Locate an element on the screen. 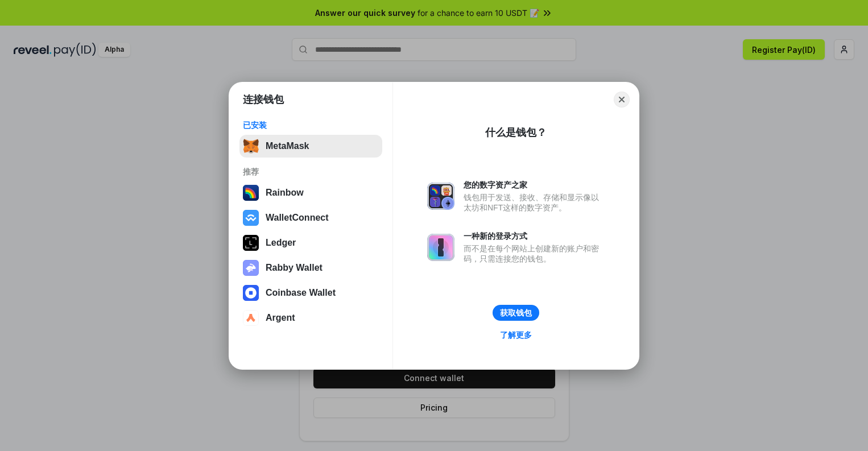  button: Rainbow is located at coordinates (311, 193).